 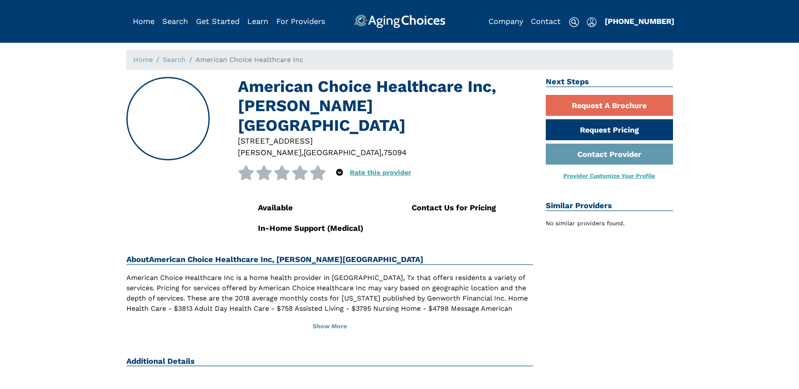 I want to click on span: American Choice Healthcare Inc, so click(x=249, y=59).